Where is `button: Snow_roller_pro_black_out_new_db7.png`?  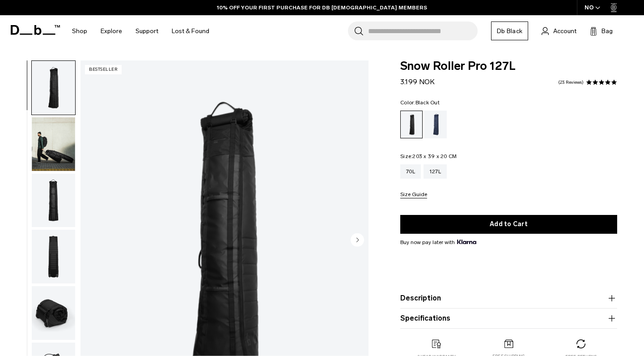 button: Snow_roller_pro_black_out_new_db7.png is located at coordinates (53, 313).